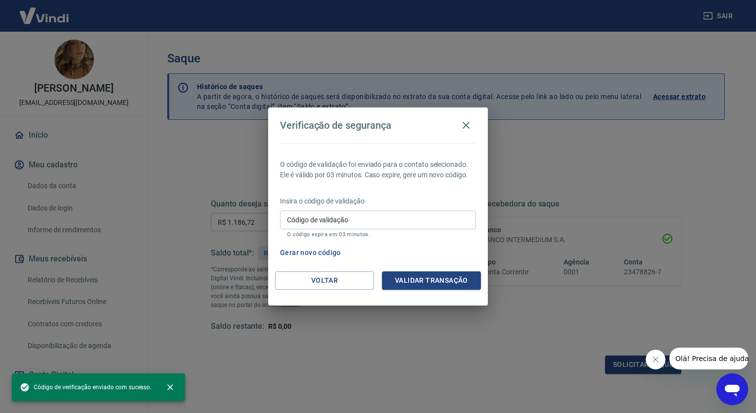 The image size is (756, 413). Describe the element at coordinates (170, 387) in the screenshot. I see `button: close` at that location.